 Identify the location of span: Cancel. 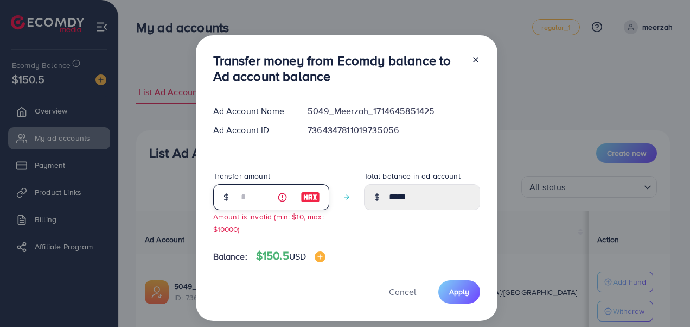
(403, 291).